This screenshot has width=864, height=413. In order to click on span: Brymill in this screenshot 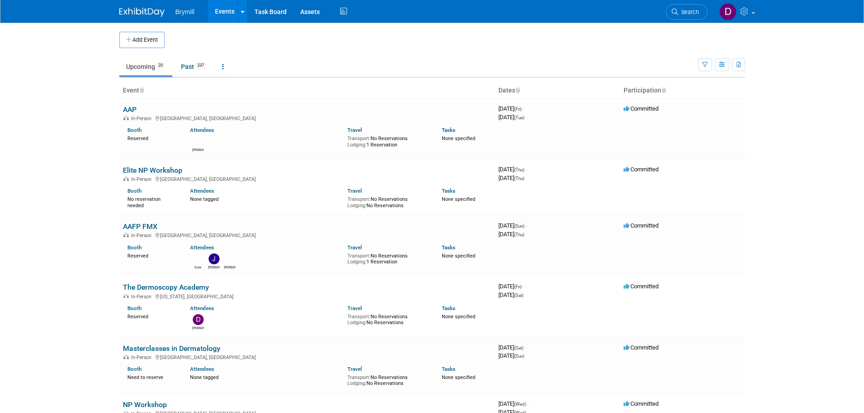, I will do `click(185, 12)`.